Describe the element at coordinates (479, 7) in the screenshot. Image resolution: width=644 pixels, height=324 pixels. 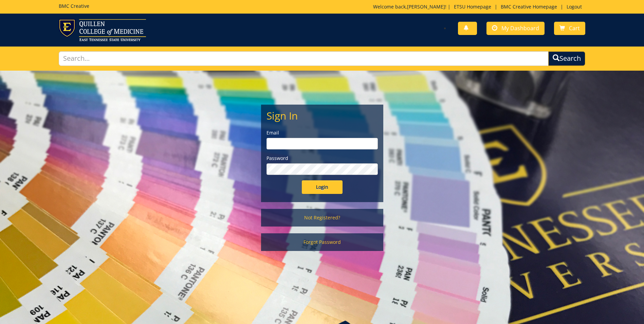
I see `p: Welcome back, ! | | |` at that location.